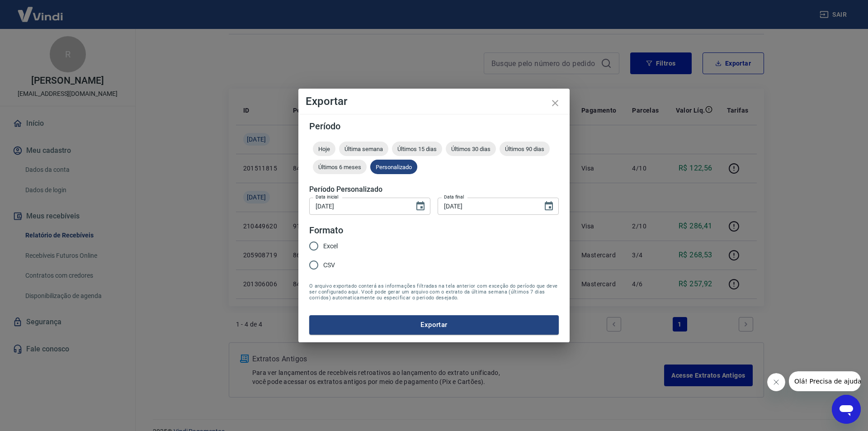  What do you see at coordinates (41, 10) in the screenshot?
I see `span: Olá! Precisa de ajuda?` at bounding box center [41, 10].